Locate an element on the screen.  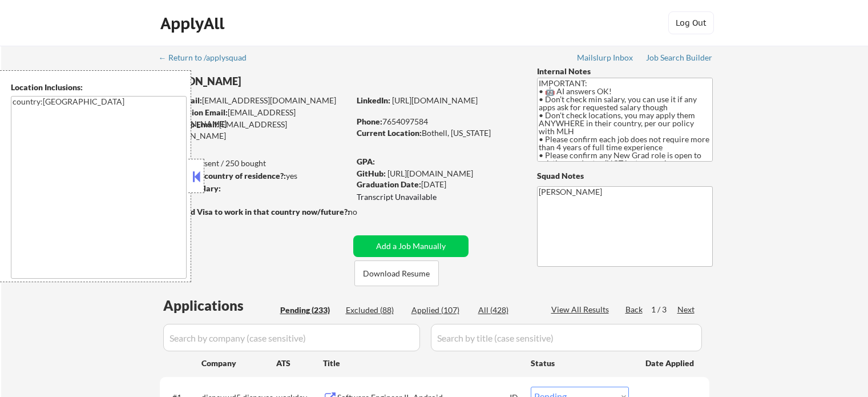
div: ← Return to /applysquad is located at coordinates (208, 58).